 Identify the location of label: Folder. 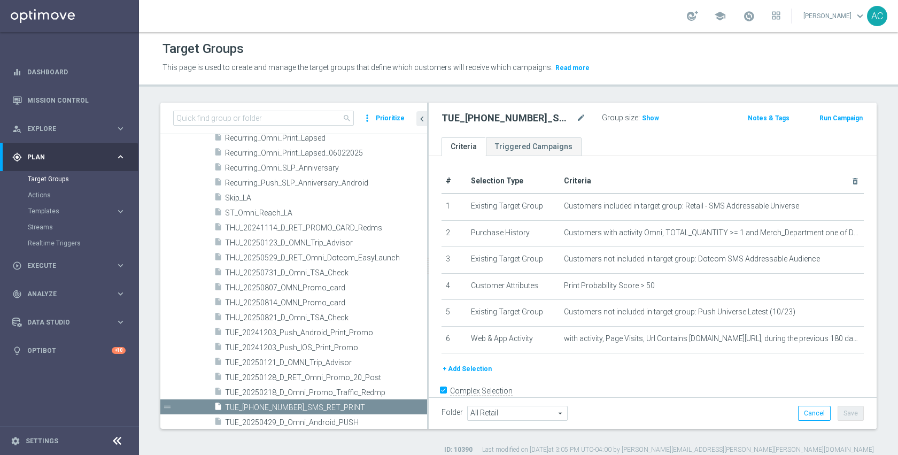
(452, 412).